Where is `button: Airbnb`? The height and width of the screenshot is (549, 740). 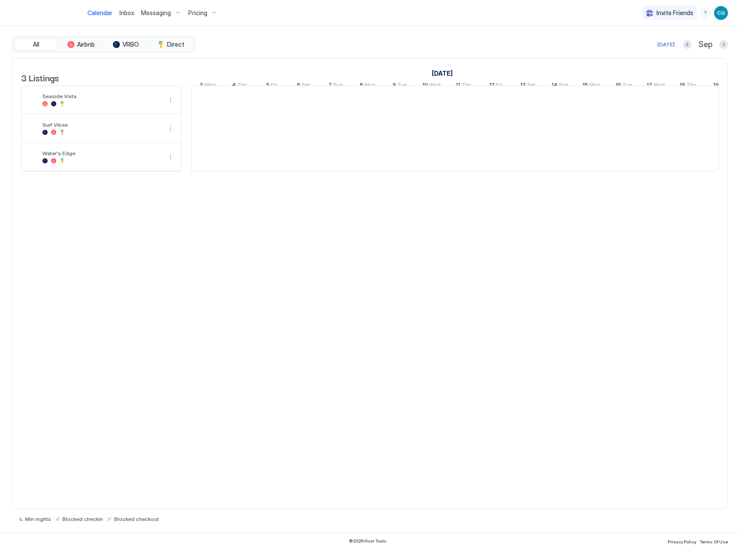 button: Airbnb is located at coordinates (81, 45).